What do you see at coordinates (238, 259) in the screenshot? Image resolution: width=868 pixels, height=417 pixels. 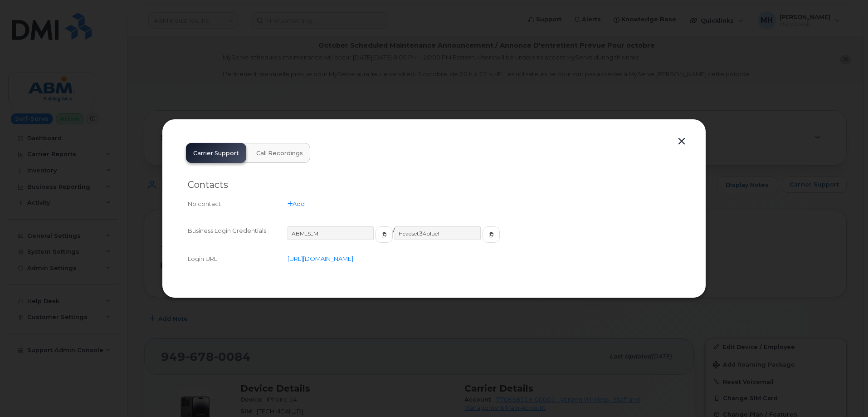 I see `div: Login URL` at bounding box center [238, 259].